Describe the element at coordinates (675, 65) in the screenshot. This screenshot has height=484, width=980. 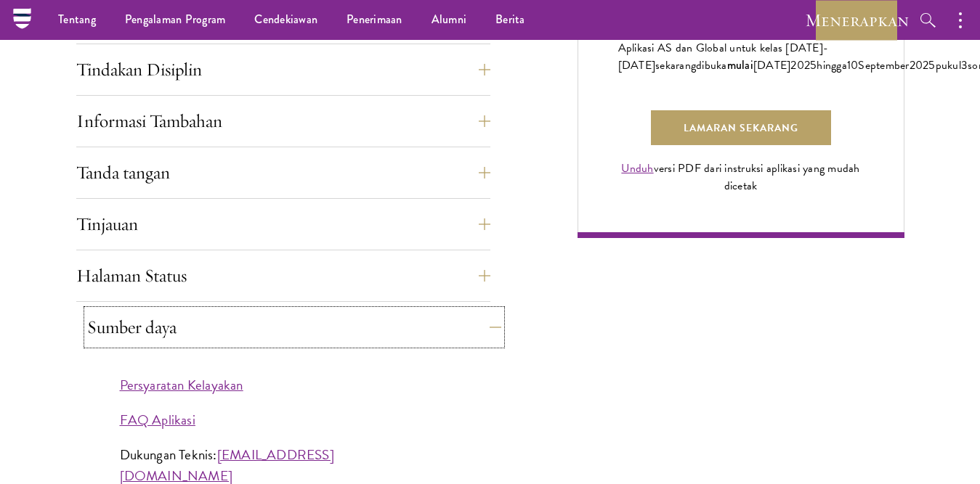
I see `font: sekarang` at that location.